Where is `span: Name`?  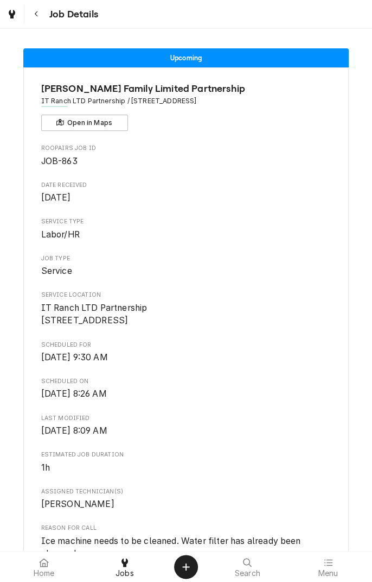 span: Name is located at coordinates (186, 89).